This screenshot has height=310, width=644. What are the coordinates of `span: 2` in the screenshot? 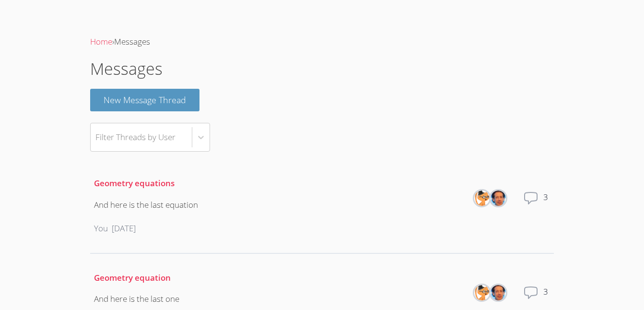 It's located at (337, 18).